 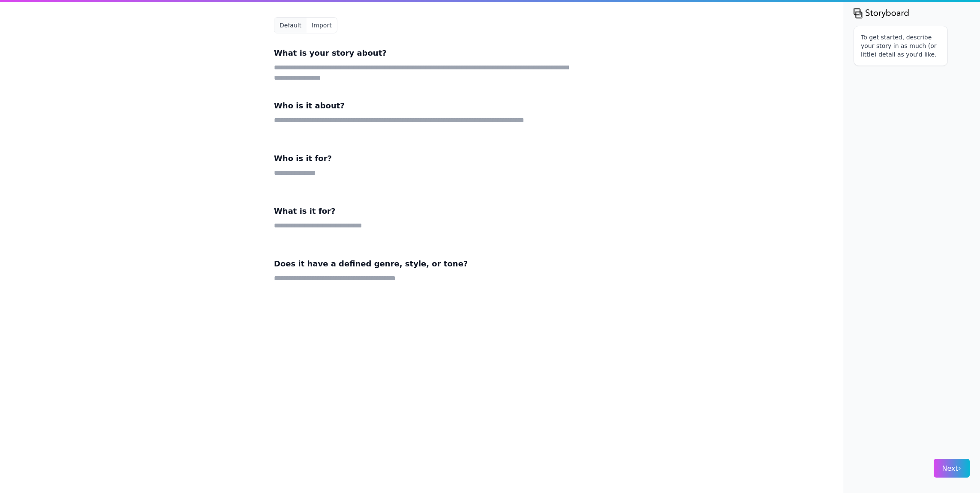 I want to click on h3: What is your story about?, so click(x=422, y=53).